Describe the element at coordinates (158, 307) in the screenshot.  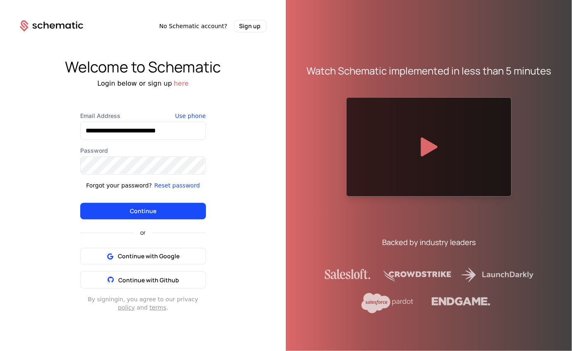
I see `a: terms` at that location.